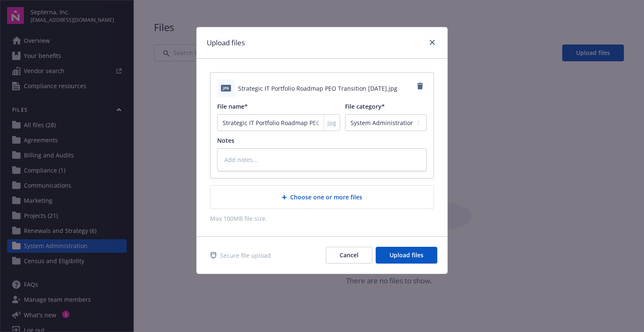 The width and height of the screenshot is (644, 332). Describe the element at coordinates (432, 42) in the screenshot. I see `a: close` at that location.